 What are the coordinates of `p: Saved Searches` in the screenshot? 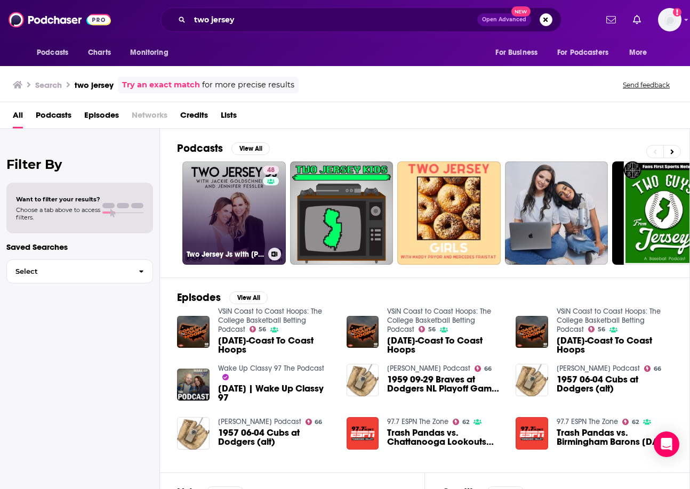 It's located at (79, 247).